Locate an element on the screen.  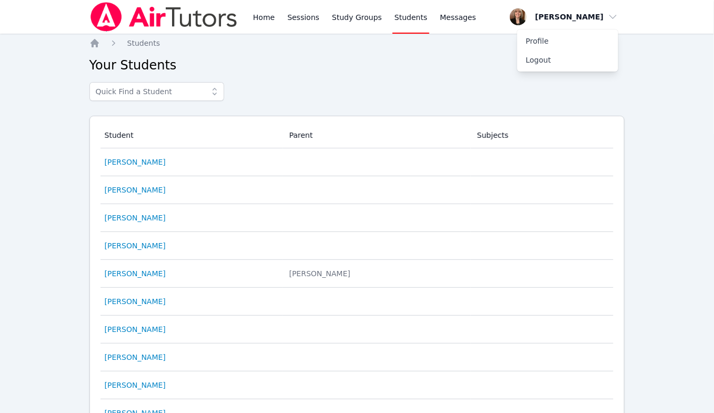
th: Parent is located at coordinates (377, 135).